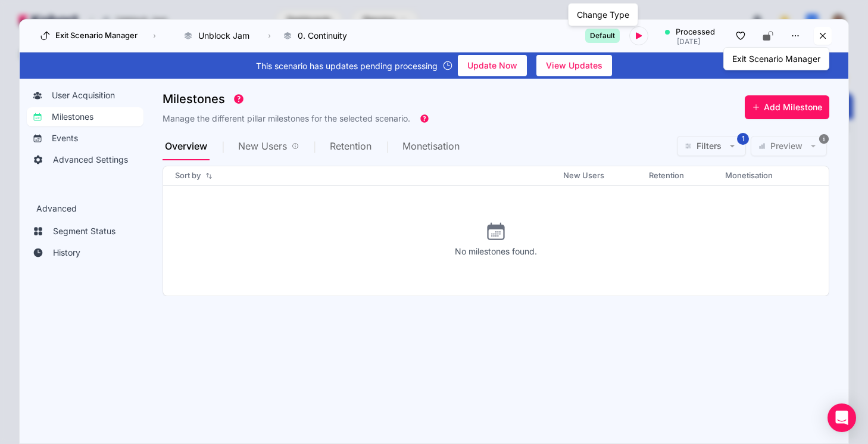 Image resolution: width=868 pixels, height=444 pixels. I want to click on div: Change Type, so click(603, 14).